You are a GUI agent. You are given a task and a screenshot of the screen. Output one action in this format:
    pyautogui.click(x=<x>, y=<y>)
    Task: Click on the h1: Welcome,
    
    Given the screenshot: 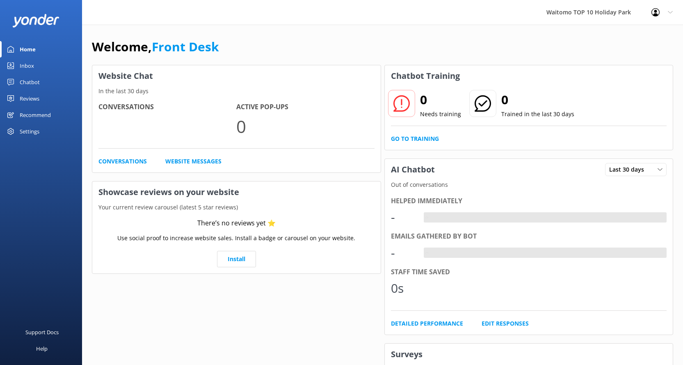 What is the action you would take?
    pyautogui.click(x=155, y=47)
    